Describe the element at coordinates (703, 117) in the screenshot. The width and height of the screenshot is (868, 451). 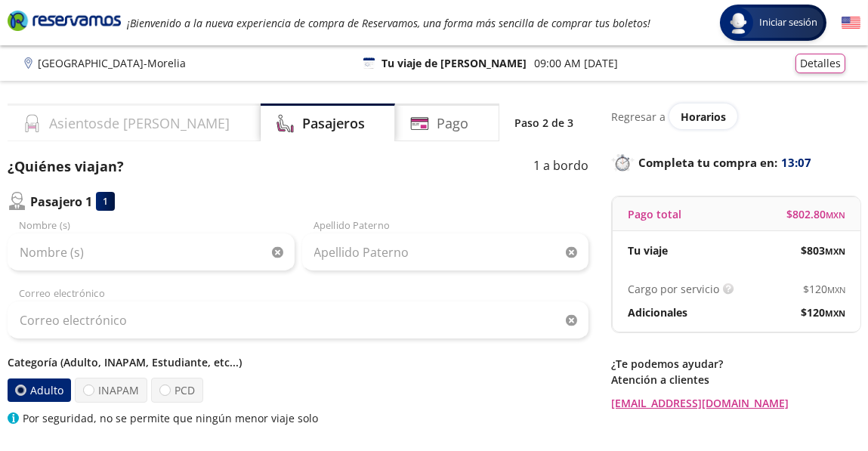
I see `span: Horarios` at that location.